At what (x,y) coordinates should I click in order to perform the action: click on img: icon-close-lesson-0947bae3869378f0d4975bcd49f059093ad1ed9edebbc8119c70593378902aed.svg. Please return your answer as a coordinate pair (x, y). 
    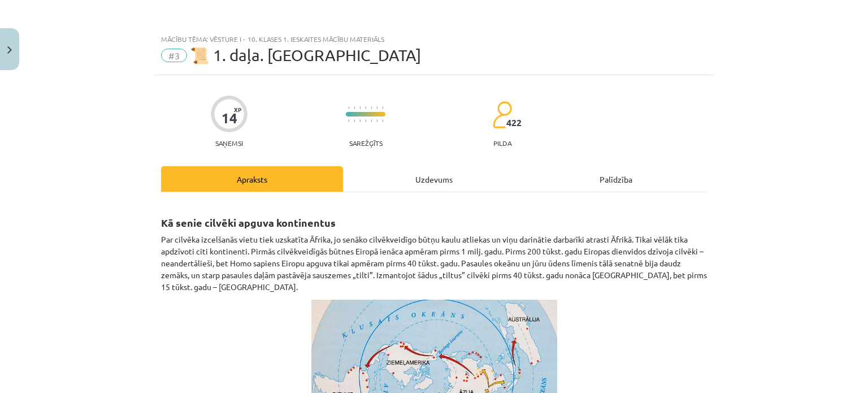
    Looking at the image, I should click on (10, 49).